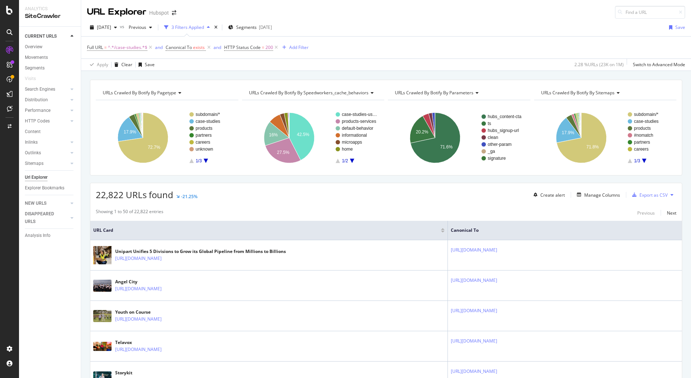 The image size is (691, 378). What do you see at coordinates (135, 195) in the screenshot?
I see `span: 22,822 URLs found` at bounding box center [135, 195].